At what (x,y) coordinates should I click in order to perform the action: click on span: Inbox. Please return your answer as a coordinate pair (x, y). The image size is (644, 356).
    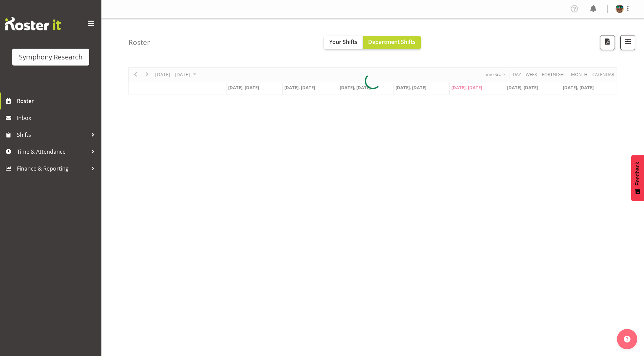
    Looking at the image, I should click on (58, 118).